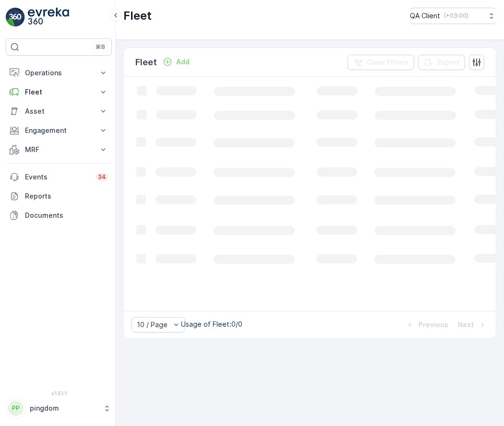 The width and height of the screenshot is (504, 426). What do you see at coordinates (434, 325) in the screenshot?
I see `p: Previous` at bounding box center [434, 325].